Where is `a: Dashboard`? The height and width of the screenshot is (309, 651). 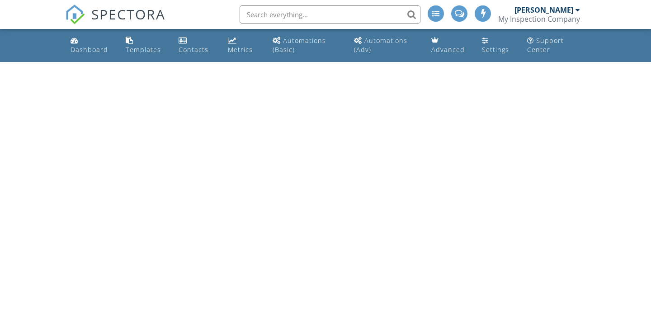 a: Dashboard is located at coordinates (91, 45).